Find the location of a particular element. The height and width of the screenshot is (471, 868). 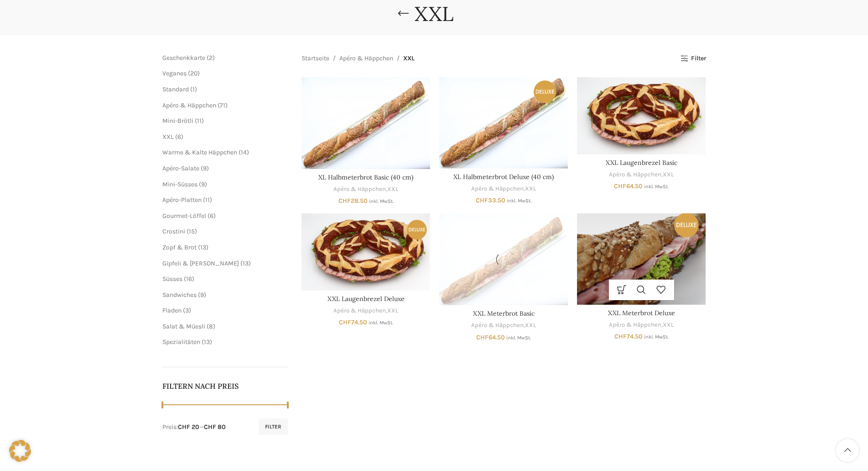

a: Wähle Optionen für „XXL Meterbrot Deluxe“ is located at coordinates (622, 289).